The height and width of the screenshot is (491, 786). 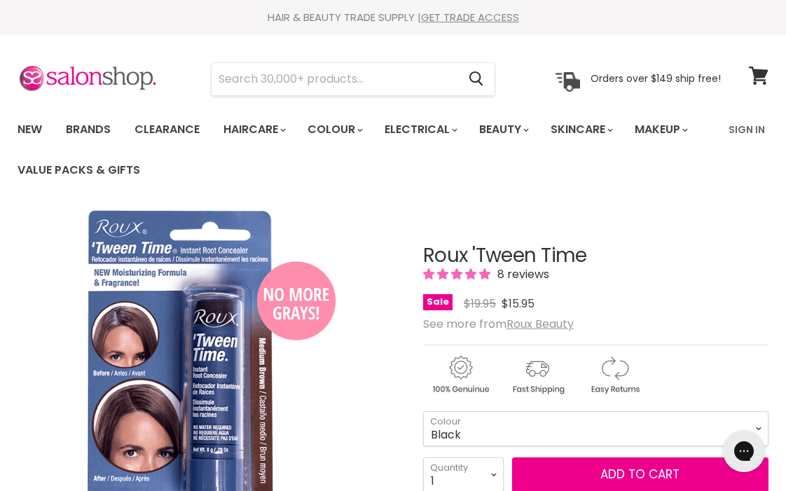 What do you see at coordinates (460, 375) in the screenshot?
I see `img: genuine.gif` at bounding box center [460, 375].